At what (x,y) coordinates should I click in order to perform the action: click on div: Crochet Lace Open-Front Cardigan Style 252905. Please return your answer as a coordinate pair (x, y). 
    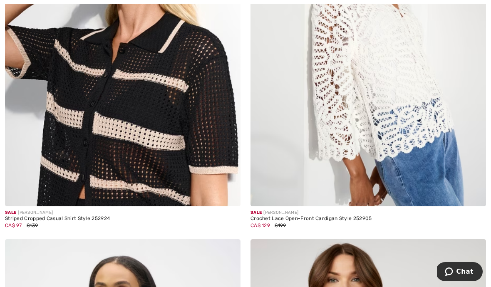
    Looking at the image, I should click on (368, 219).